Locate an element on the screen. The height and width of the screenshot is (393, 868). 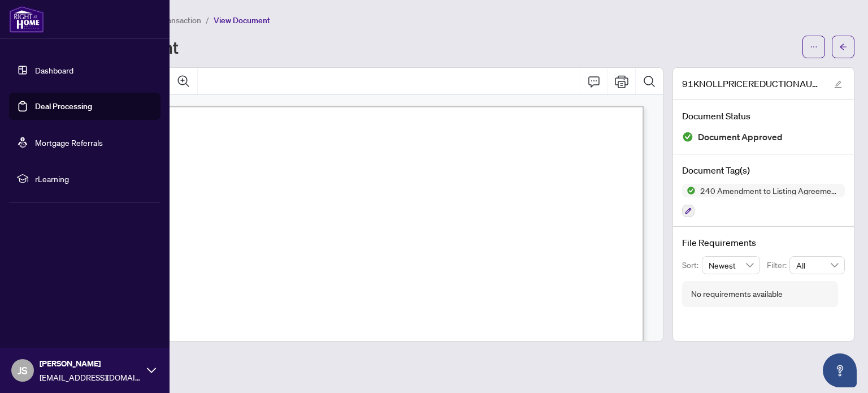
span: arrow-left is located at coordinates (844, 47).